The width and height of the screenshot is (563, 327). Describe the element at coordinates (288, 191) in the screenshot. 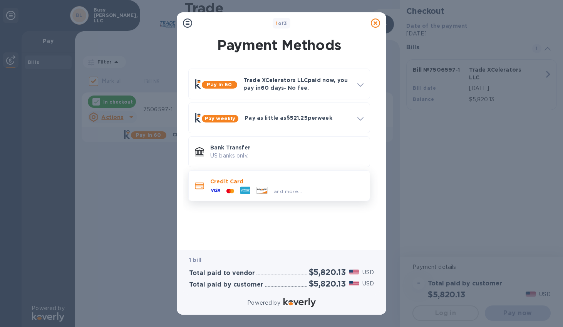

I see `span: and more...` at that location.